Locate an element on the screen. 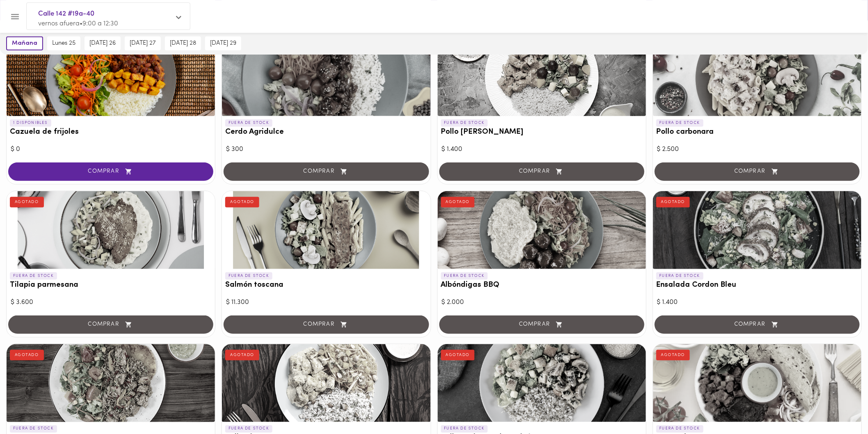  button: lunes 25 is located at coordinates (64, 43).